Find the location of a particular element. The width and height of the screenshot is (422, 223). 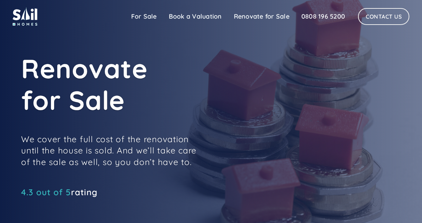

a: Book a Valuation is located at coordinates (195, 17).